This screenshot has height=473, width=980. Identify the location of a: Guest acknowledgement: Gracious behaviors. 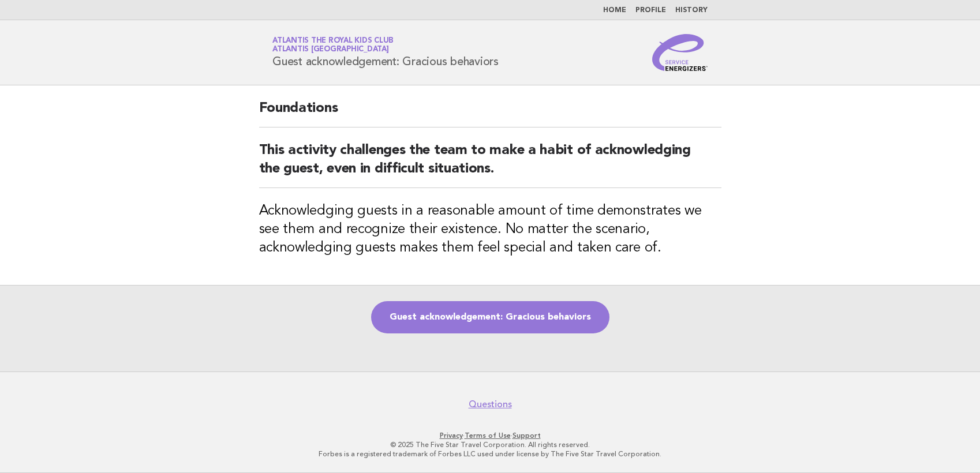
(490, 317).